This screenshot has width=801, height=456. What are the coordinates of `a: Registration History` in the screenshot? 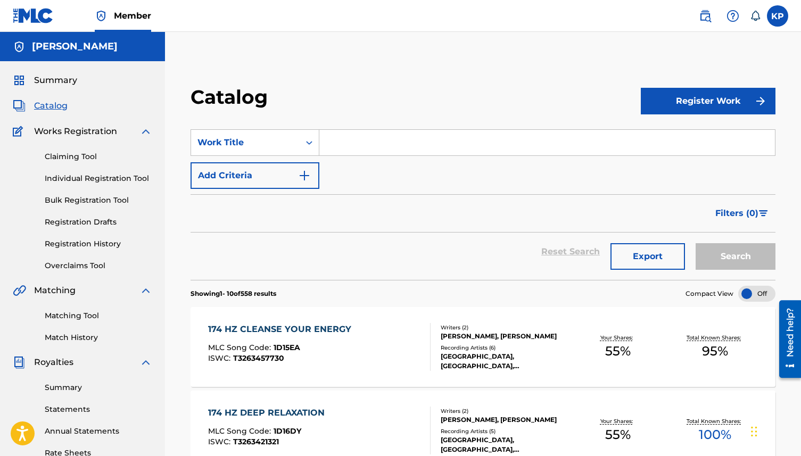 It's located at (98, 244).